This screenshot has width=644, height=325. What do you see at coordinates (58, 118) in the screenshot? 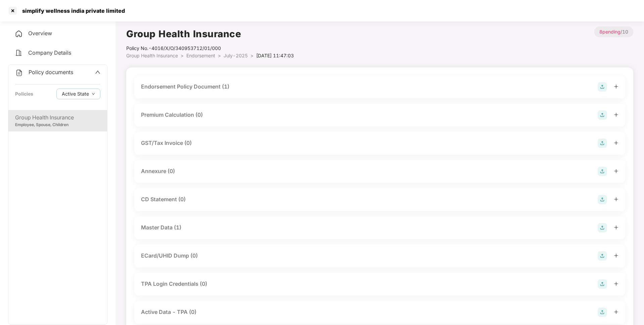
I see `div: Group Health Insurance` at bounding box center [58, 118].